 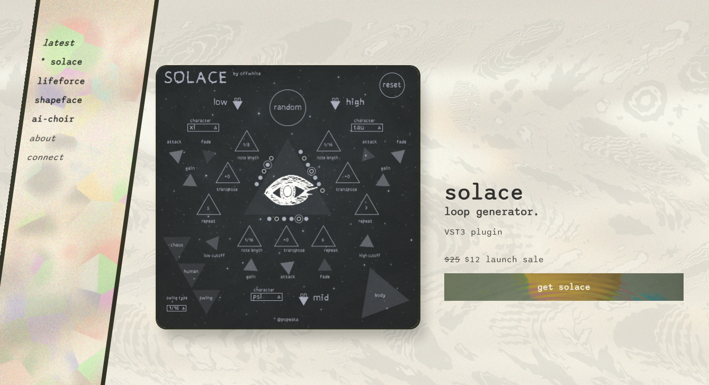 What do you see at coordinates (564, 287) in the screenshot?
I see `a: get solace` at bounding box center [564, 287].